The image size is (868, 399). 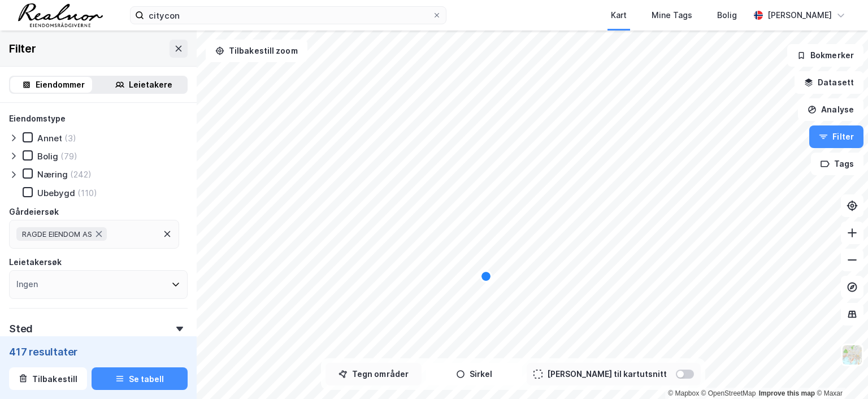 I want to click on button: Tilbakestill, so click(x=48, y=379).